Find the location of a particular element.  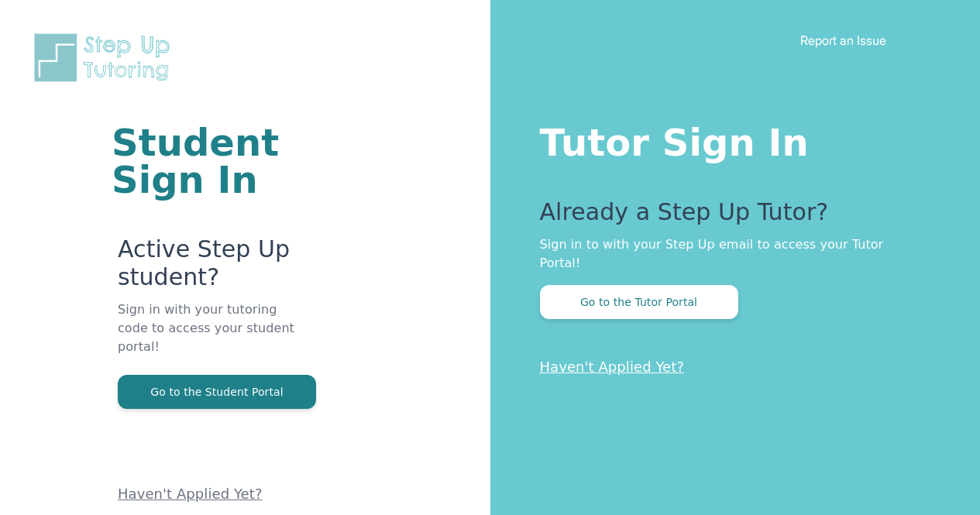

h1: Tutor Sign In is located at coordinates (729, 140).